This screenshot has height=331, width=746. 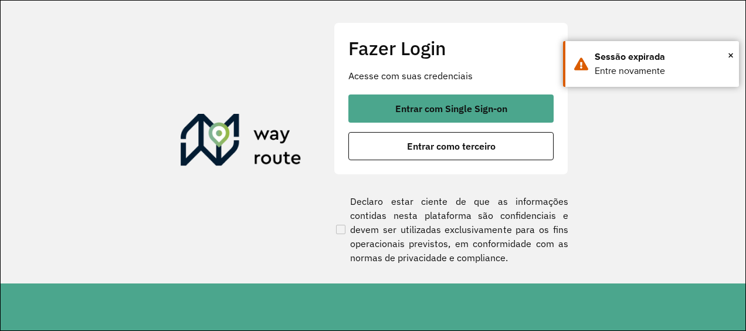 I want to click on font: Entrar como terceiro, so click(x=451, y=146).